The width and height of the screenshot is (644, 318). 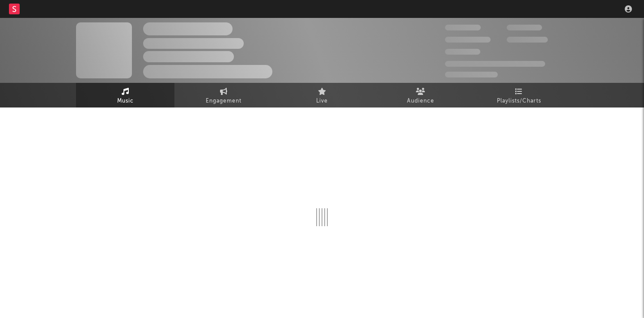 I want to click on a: Audience, so click(x=420, y=95).